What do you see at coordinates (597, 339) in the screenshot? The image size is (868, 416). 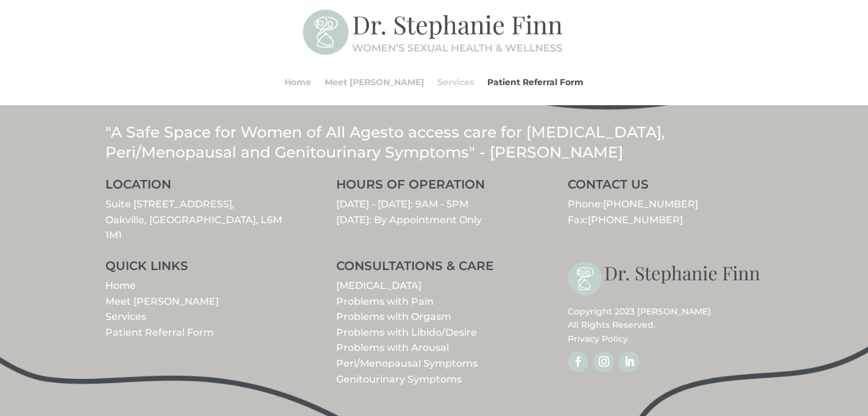 I see `a: Privacy Policy` at bounding box center [597, 339].